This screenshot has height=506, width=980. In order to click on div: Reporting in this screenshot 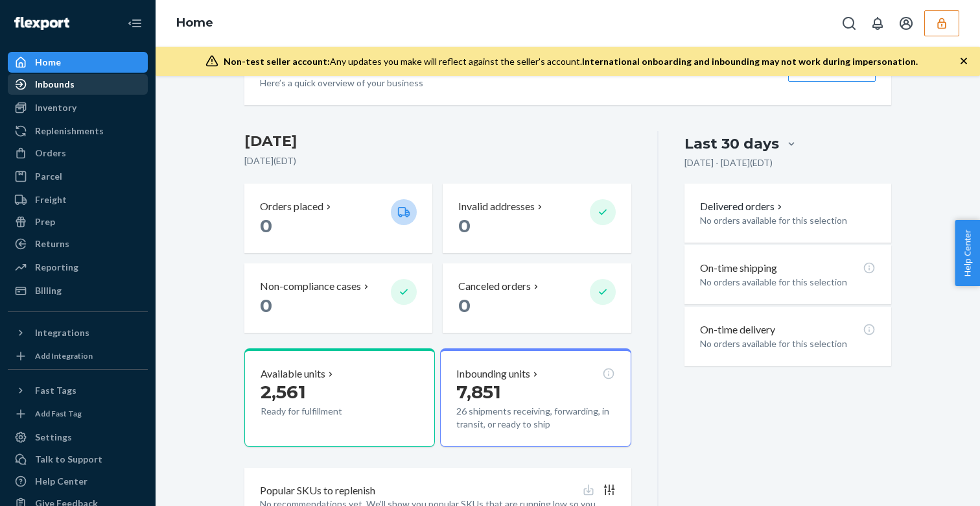, I will do `click(56, 268)`.